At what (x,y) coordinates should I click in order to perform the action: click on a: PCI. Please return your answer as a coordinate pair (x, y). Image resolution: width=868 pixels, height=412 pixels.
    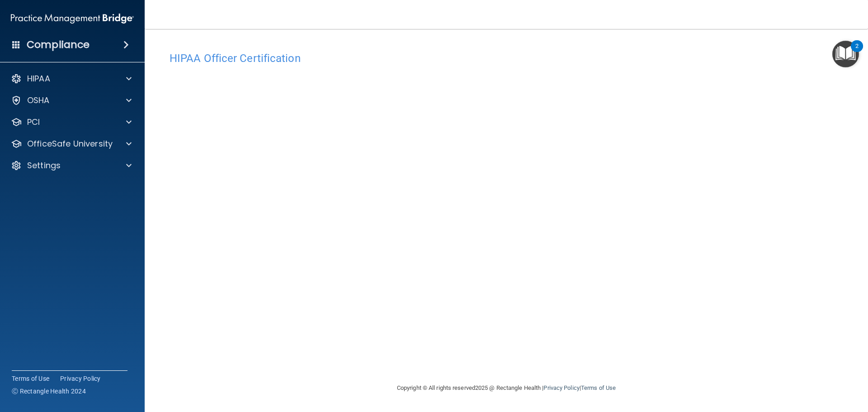
    Looking at the image, I should click on (71, 122).